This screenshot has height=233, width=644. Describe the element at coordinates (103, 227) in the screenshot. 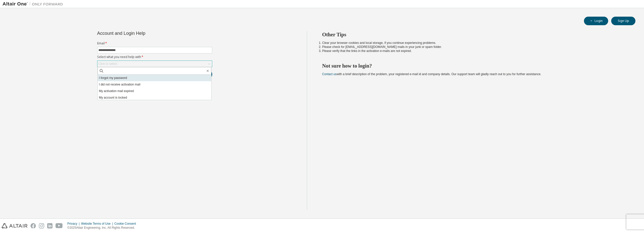

I see `p: © 2025 Altair Engineering, Inc. All Rights Reserved.` at that location.